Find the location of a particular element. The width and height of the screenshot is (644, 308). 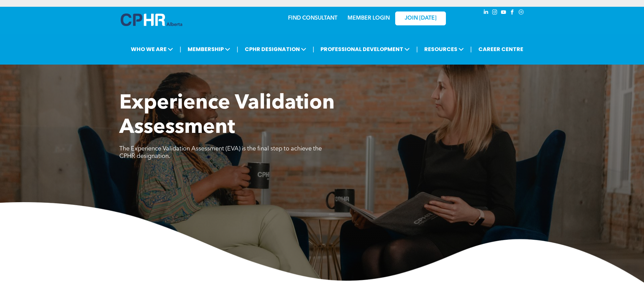

a: linkedin is located at coordinates (486, 13).